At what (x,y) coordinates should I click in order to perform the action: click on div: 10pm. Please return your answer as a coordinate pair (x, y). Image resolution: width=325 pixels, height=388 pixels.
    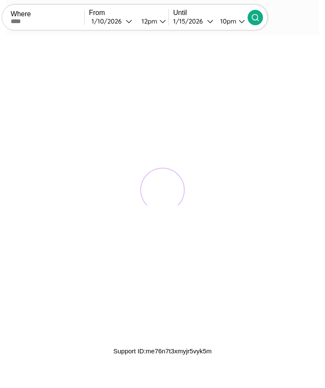
    Looking at the image, I should click on (227, 21).